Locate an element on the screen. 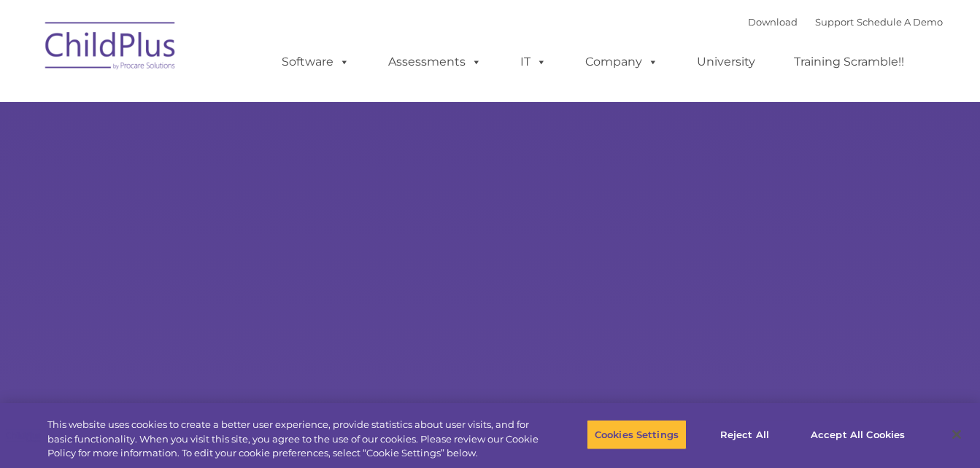 Image resolution: width=980 pixels, height=468 pixels. button: Accept All Cookies is located at coordinates (857, 434).